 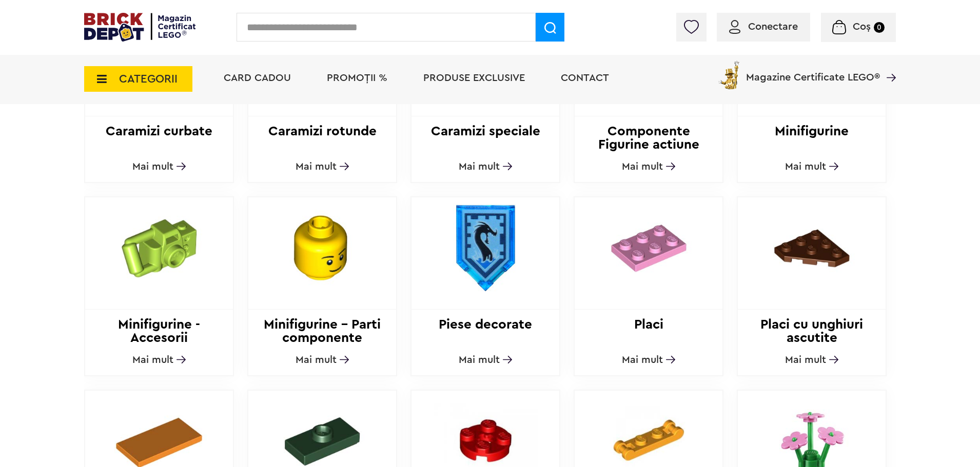 What do you see at coordinates (148, 79) in the screenshot?
I see `span: CATEGORII` at bounding box center [148, 79].